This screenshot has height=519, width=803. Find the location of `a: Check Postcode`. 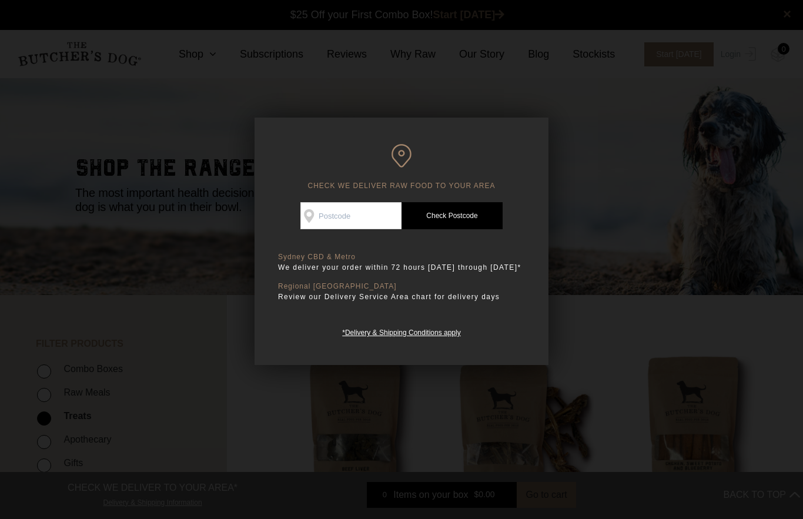

a: Check Postcode is located at coordinates (452, 216).